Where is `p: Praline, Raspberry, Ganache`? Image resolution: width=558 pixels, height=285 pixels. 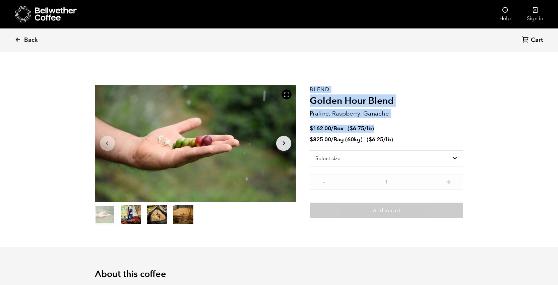
p: Praline, Raspberry, Ganache is located at coordinates (386, 114).